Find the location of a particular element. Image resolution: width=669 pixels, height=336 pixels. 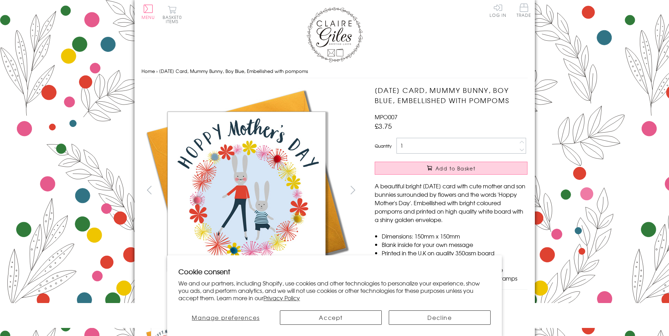

span: Trade is located at coordinates (524, 10).